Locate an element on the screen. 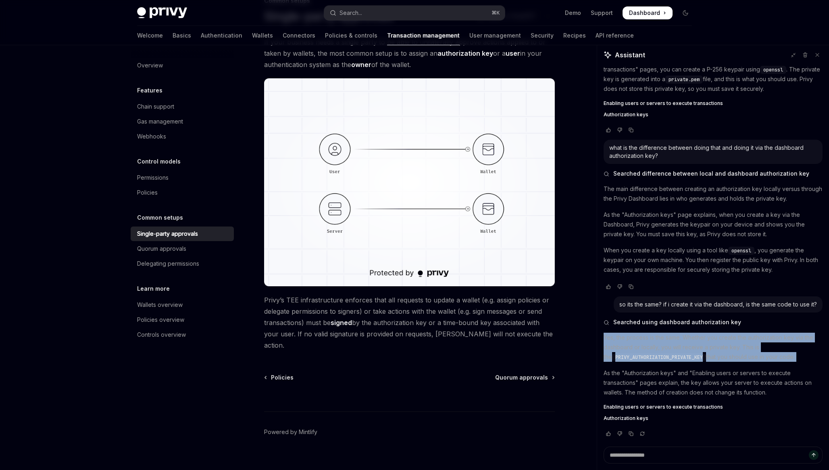  a: User management is located at coordinates (495, 36).